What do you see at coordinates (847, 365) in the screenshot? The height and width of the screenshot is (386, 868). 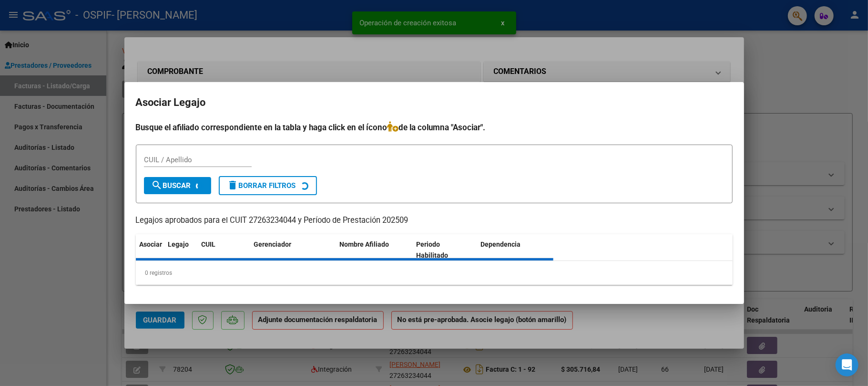 I see `div: Open Intercom Messenger` at bounding box center [847, 365].